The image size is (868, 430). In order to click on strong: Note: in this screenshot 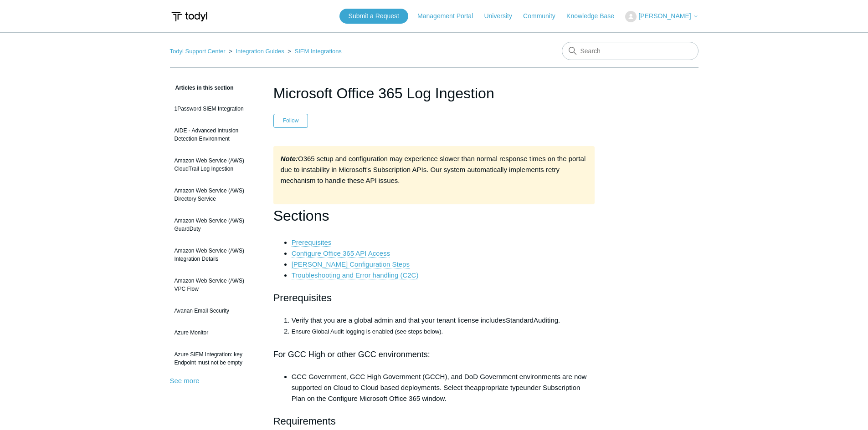, I will do `click(289, 158)`.